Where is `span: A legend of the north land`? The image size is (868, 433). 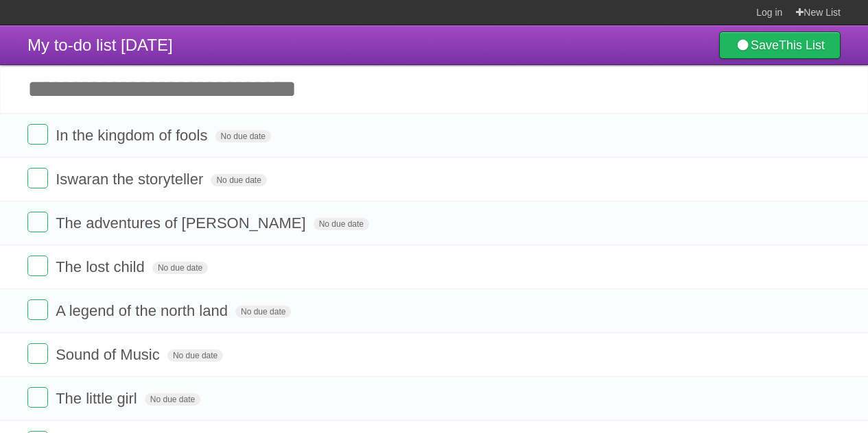 span: A legend of the north land is located at coordinates (143, 311).